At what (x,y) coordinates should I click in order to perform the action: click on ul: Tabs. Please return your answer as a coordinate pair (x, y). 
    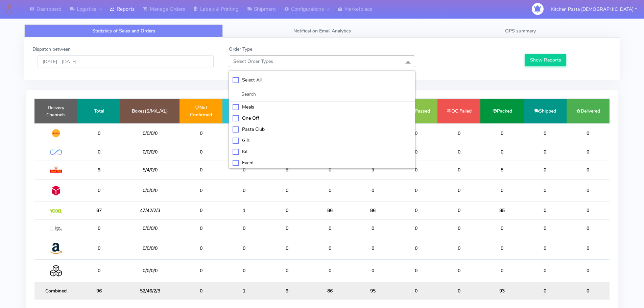
    Looking at the image, I should click on (322, 31).